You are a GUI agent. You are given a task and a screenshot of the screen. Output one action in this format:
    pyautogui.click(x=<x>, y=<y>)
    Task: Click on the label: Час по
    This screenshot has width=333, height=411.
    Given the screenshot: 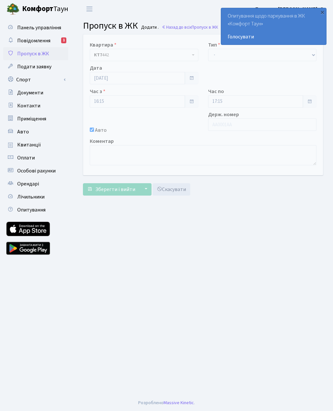 What is the action you would take?
    pyautogui.click(x=216, y=91)
    